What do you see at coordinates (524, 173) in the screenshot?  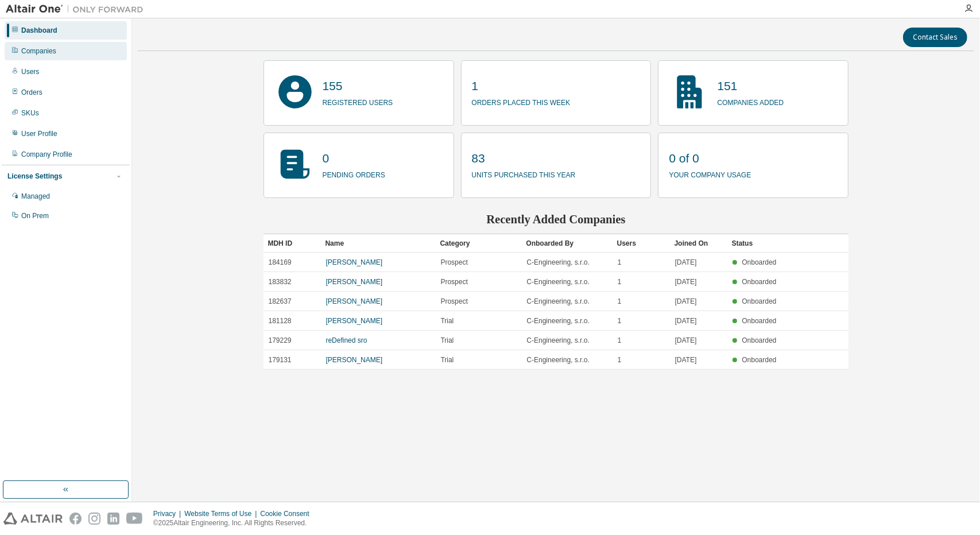 I see `p: units purchased this year` at bounding box center [524, 173].